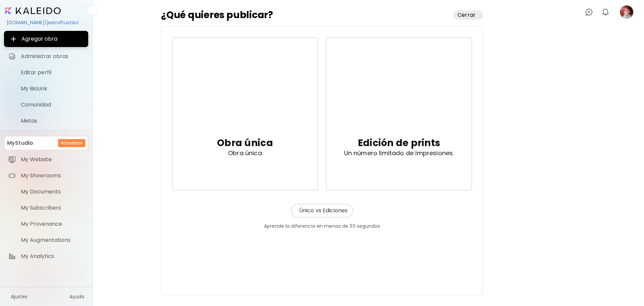 This screenshot has height=306, width=644. I want to click on button: Unique vs EditionÚnico vs Ediciones, so click(322, 210).